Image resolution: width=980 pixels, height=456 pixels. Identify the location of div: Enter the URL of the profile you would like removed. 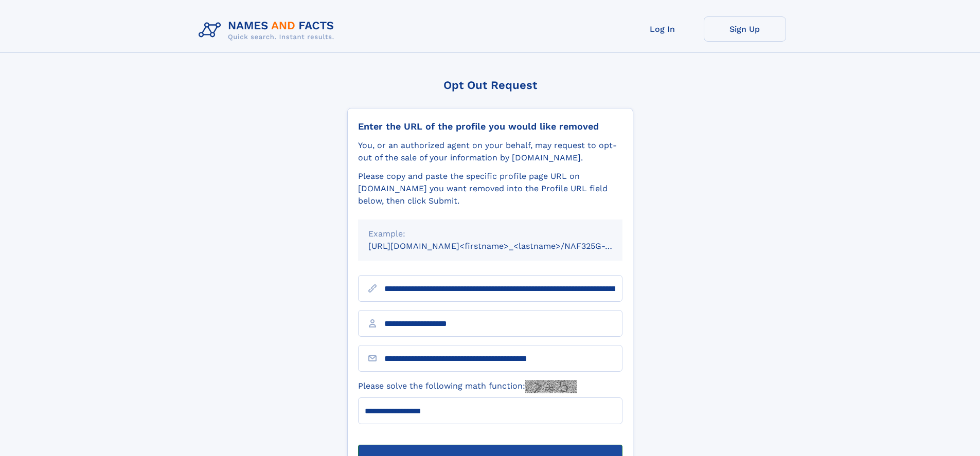
(490, 126).